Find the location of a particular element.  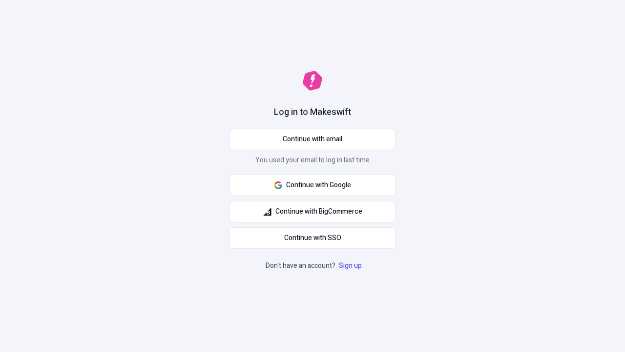

h1: Log in to Makeswift is located at coordinates (313, 112).